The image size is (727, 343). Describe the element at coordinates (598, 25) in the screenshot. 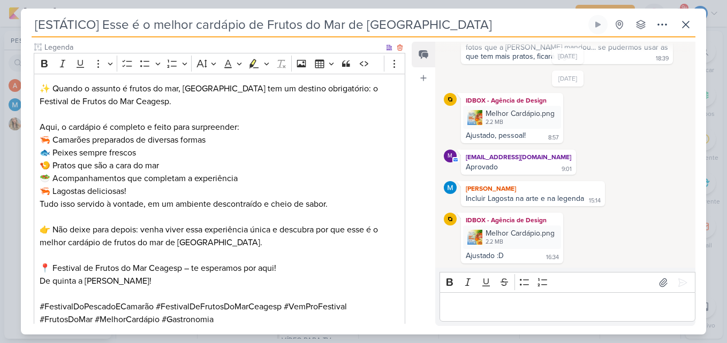

I see `div: Ligar relógio` at that location.